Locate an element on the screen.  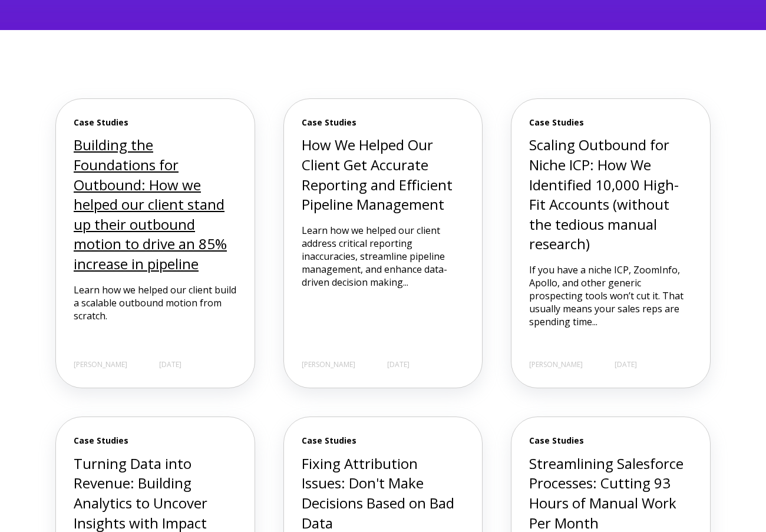
a: Scaling Outbound for Niche ICP: How We Identified 10,000 High-Fit Accounts (without the tedious m... is located at coordinates (604, 194).